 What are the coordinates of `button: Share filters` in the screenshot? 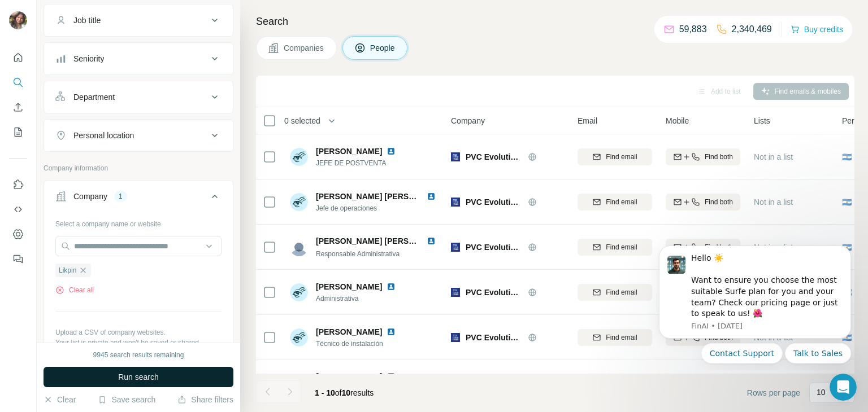 It's located at (205, 400).